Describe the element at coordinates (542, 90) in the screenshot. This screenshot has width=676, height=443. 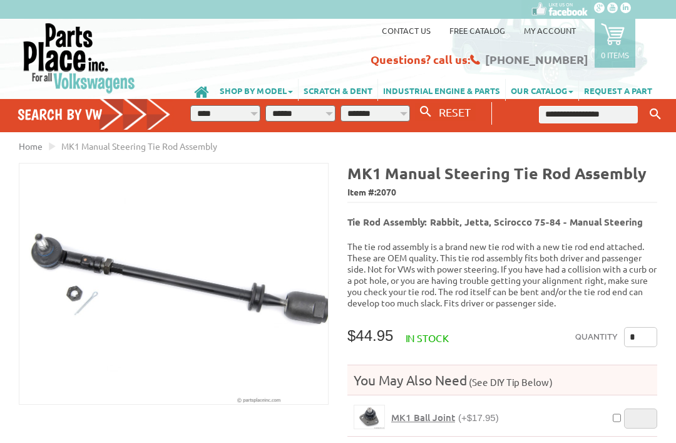
I see `a: OUR CATALOG` at that location.